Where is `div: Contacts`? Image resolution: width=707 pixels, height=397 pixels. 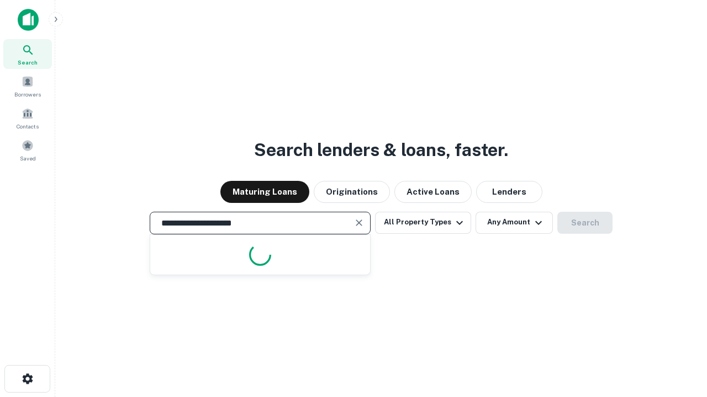 div: Contacts is located at coordinates (28, 118).